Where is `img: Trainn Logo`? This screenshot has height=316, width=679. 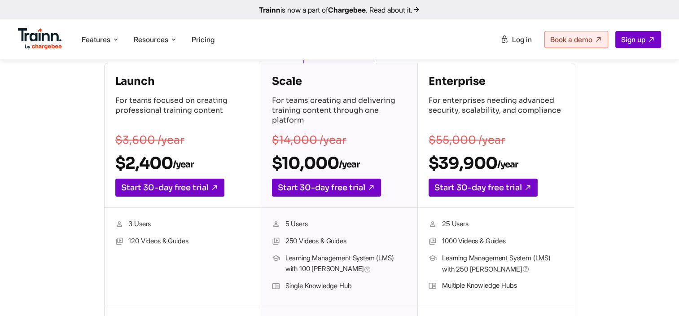
img: Trainn Logo is located at coordinates (40, 39).